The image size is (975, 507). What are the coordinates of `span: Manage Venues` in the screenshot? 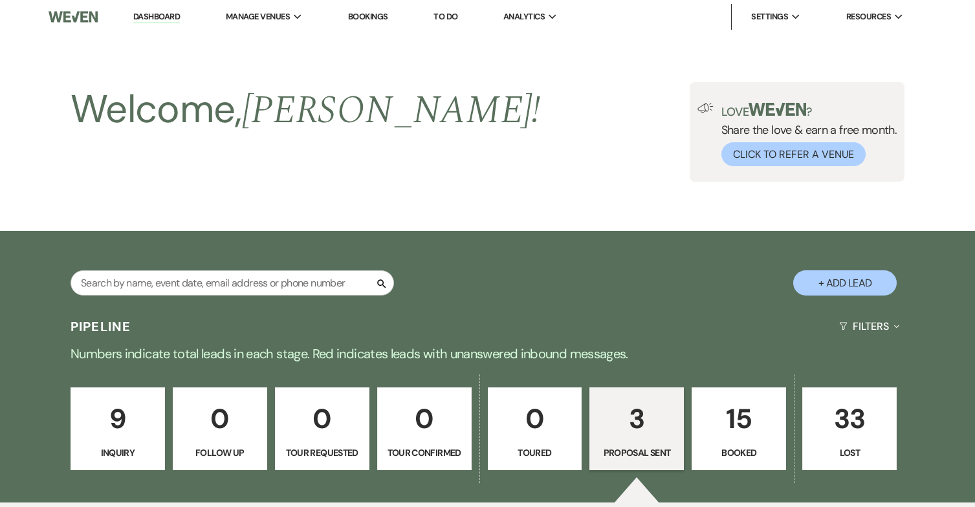 It's located at (258, 17).